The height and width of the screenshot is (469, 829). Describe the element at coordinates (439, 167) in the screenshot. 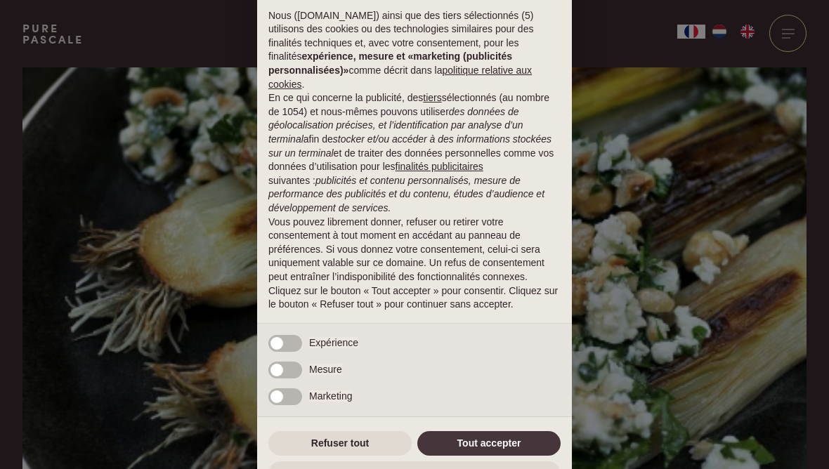

I see `button: finalités publicitaires` at that location.